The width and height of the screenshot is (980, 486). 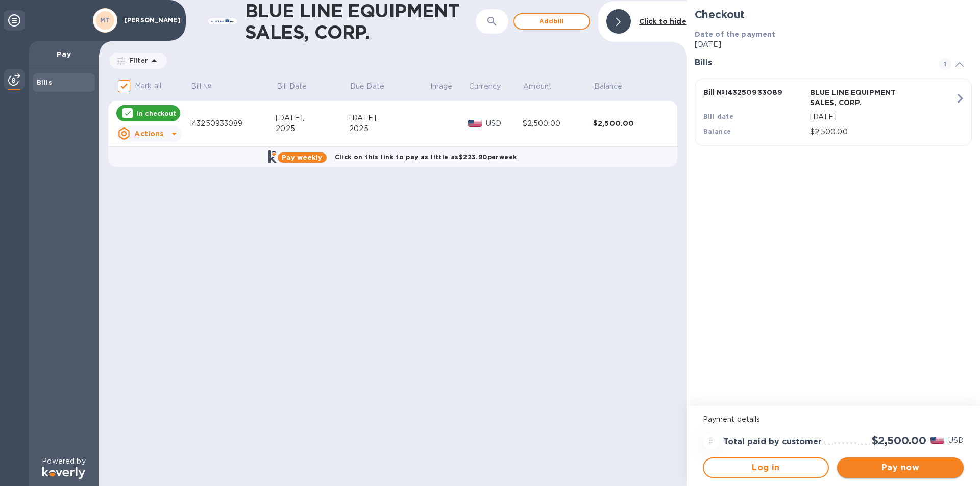 What do you see at coordinates (148, 86) in the screenshot?
I see `p: Mark all` at bounding box center [148, 86].